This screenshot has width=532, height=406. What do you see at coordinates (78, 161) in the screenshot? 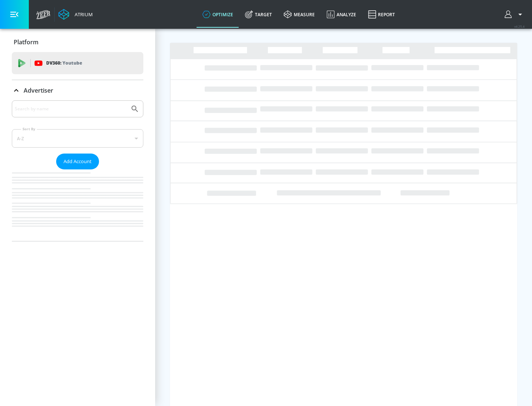
I see `span: Add Account` at bounding box center [78, 161].